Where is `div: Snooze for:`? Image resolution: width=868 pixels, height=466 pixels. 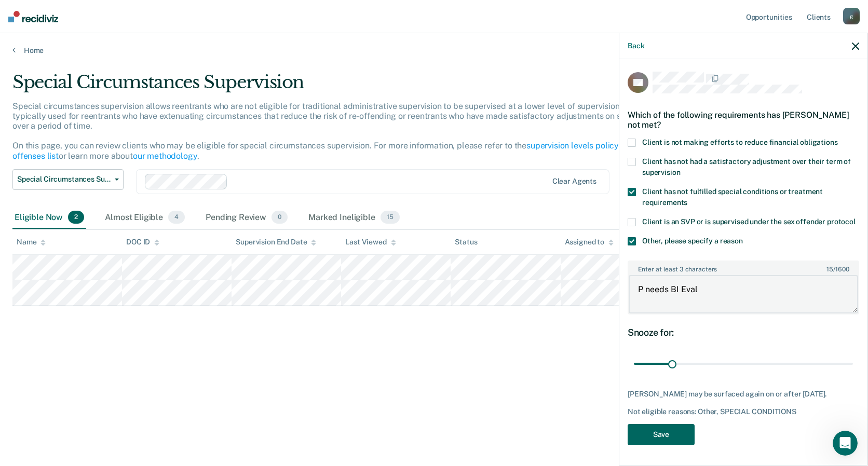
div: Snooze for: is located at coordinates (743, 332).